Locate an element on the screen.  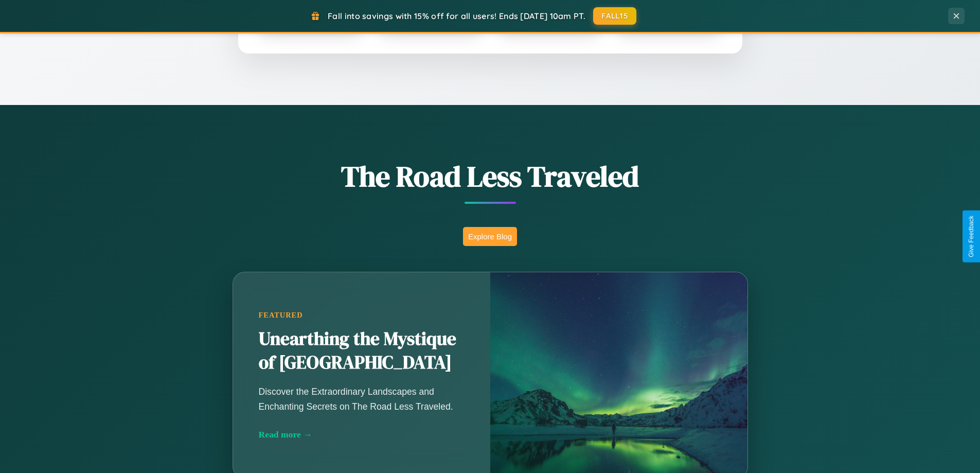
div: Read more → is located at coordinates (362, 434).